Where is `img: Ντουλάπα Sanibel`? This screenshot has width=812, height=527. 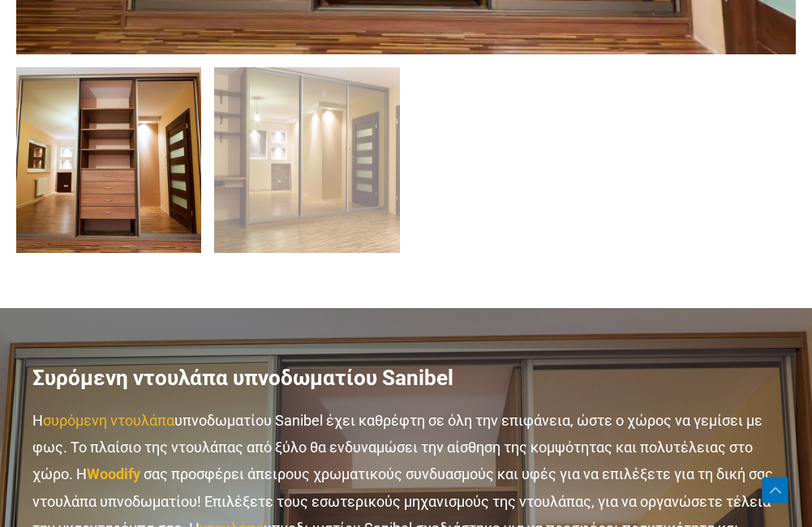
img: Ντουλάπα Sanibel is located at coordinates (109, 160).